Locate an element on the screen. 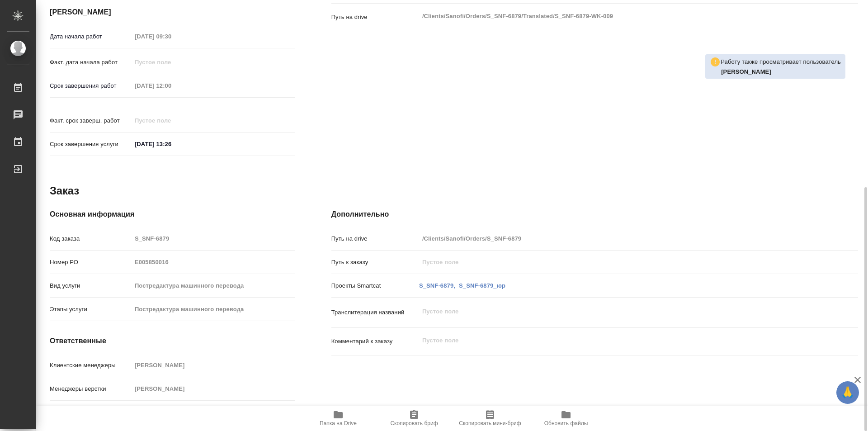 This screenshot has height=431, width=868. input: ✎ Введи что-нибудь is located at coordinates (171, 144).